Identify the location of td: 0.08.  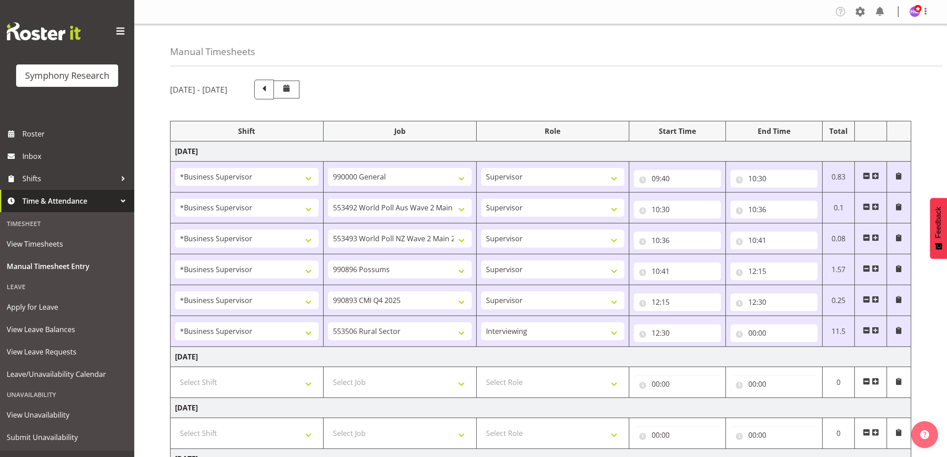
(839, 239).